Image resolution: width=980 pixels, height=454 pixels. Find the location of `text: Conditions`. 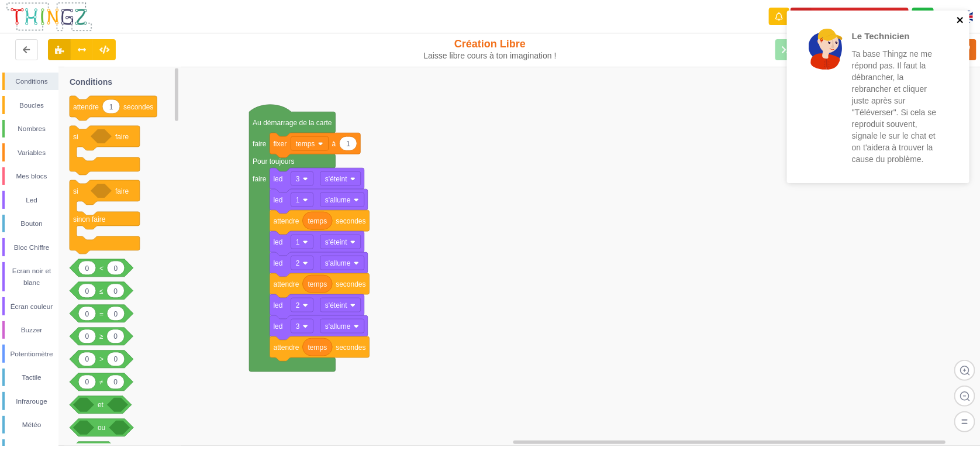

text: Conditions is located at coordinates (90, 82).